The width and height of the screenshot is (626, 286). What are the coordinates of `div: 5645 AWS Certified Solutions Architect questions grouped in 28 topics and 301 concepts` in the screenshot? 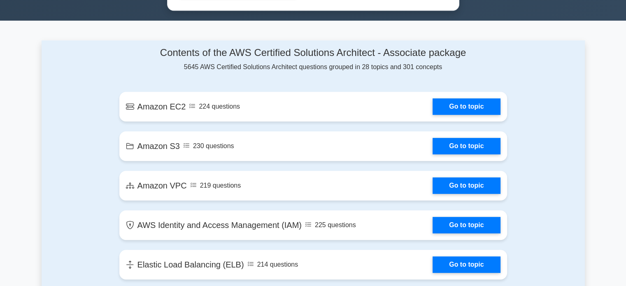 It's located at (313, 59).